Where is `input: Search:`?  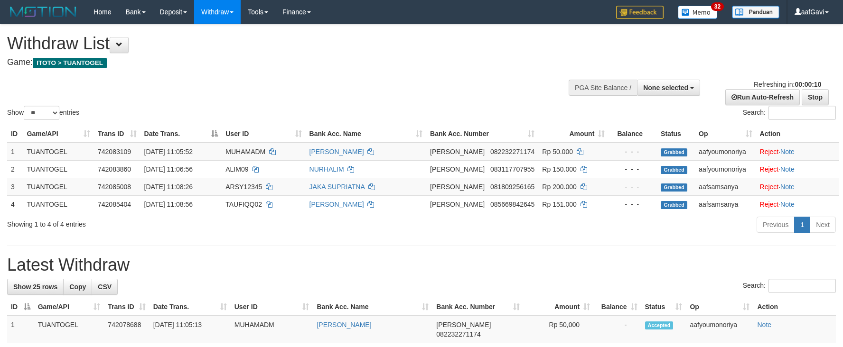 input: Search: is located at coordinates (802, 286).